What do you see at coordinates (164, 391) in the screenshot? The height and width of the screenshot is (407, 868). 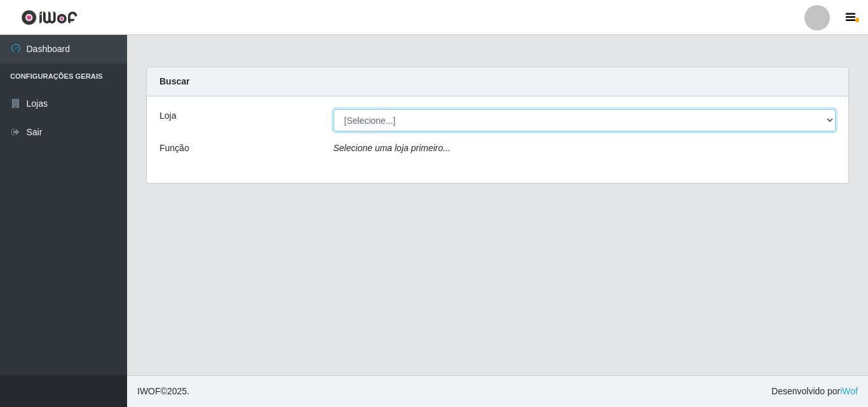 I see `span: © 2025 .` at bounding box center [164, 391].